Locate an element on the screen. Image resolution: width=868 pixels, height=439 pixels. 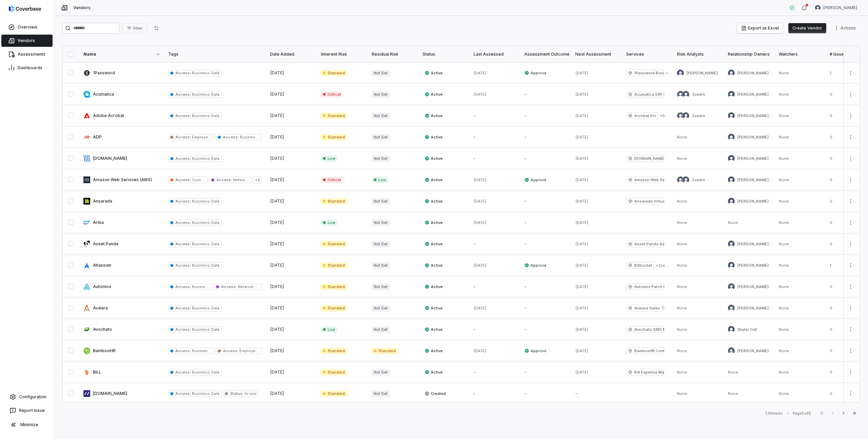
div: Relationship Owners is located at coordinates (749, 55).